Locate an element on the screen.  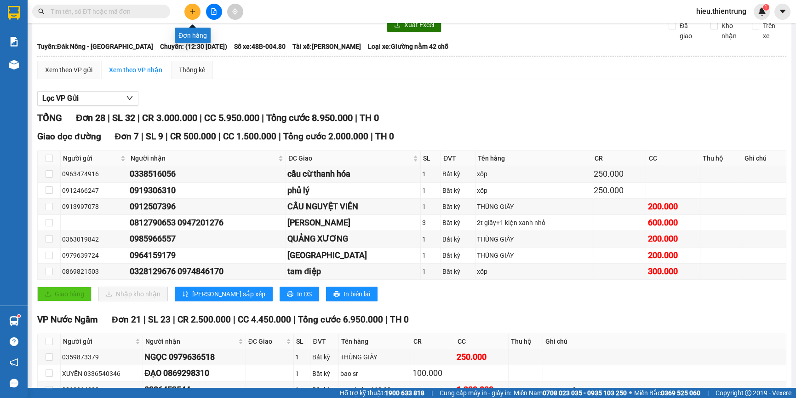
span: printer is located at coordinates (336, 294).